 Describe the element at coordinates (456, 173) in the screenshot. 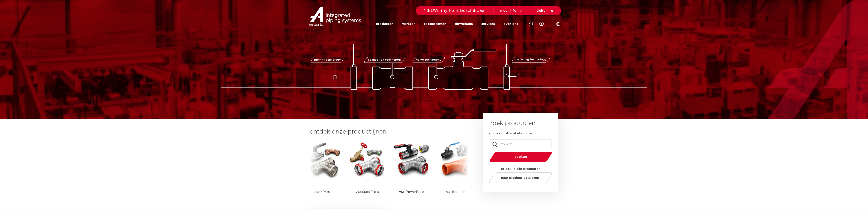

I see `a: VSHShurjoint` at that location.